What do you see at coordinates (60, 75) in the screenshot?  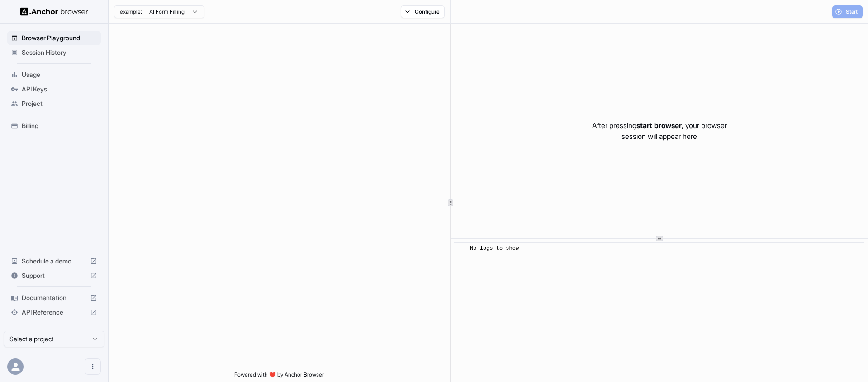 I see `span: Usage` at bounding box center [60, 75].